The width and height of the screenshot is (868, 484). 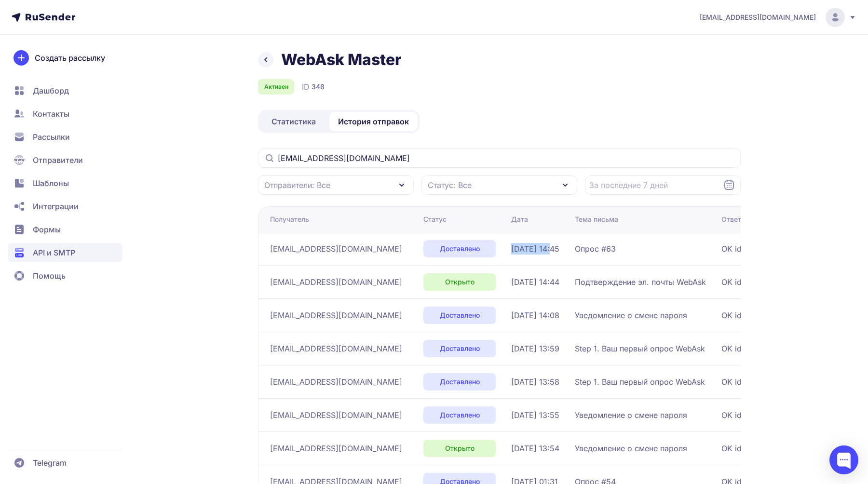 I want to click on span: Формы, so click(x=47, y=230).